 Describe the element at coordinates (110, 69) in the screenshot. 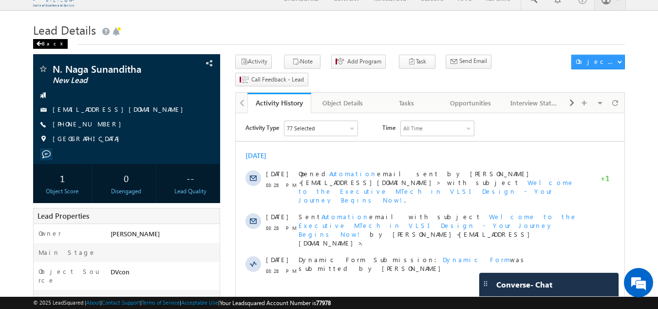

I see `span: N. Naga Sunanditha` at that location.